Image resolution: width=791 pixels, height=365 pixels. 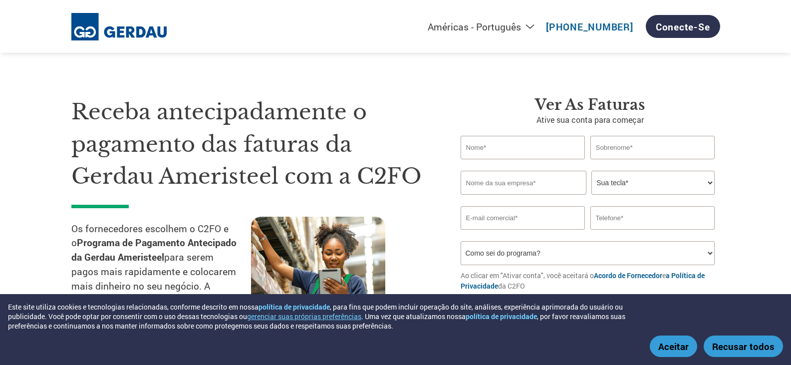 What do you see at coordinates (590, 105) in the screenshot?
I see `font: Ver as faturas` at bounding box center [590, 105].